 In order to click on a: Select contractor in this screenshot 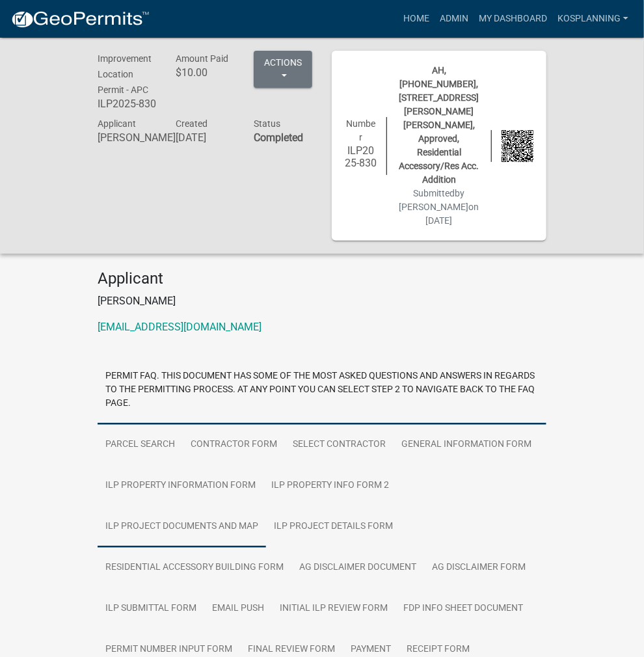, I will do `click(339, 445)`.